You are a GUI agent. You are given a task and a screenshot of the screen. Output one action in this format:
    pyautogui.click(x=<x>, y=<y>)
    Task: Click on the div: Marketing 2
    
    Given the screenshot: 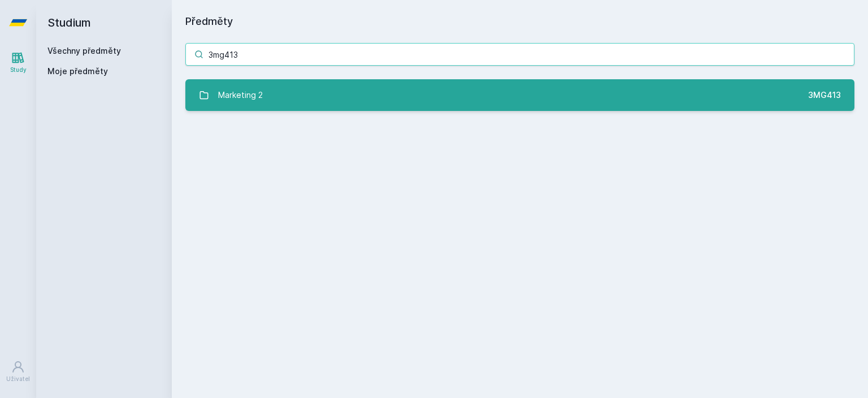 What is the action you would take?
    pyautogui.click(x=240, y=95)
    